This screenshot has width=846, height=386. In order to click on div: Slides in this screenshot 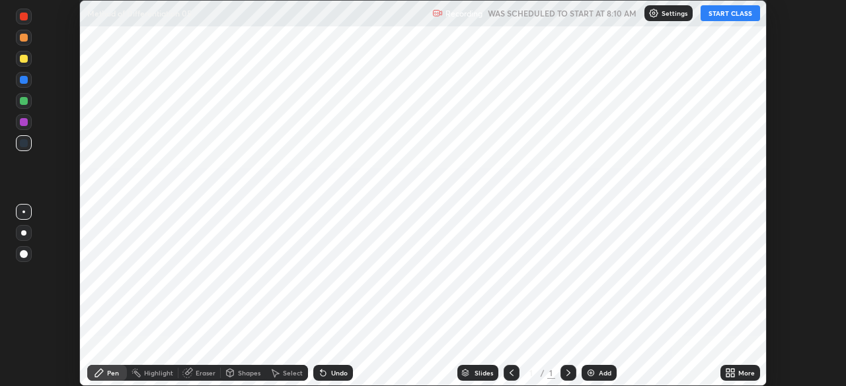, I will do `click(484, 373)`.